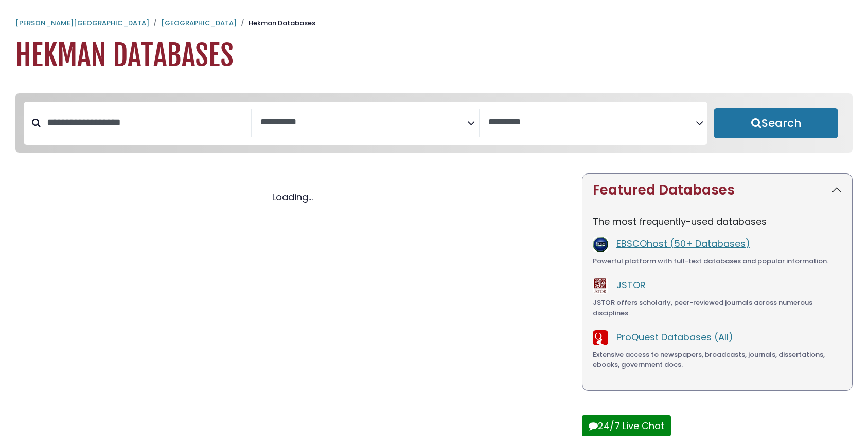 Image resolution: width=868 pixels, height=444 pixels. I want to click on div: Powerful platform with full-text databases and popular information., so click(717, 261).